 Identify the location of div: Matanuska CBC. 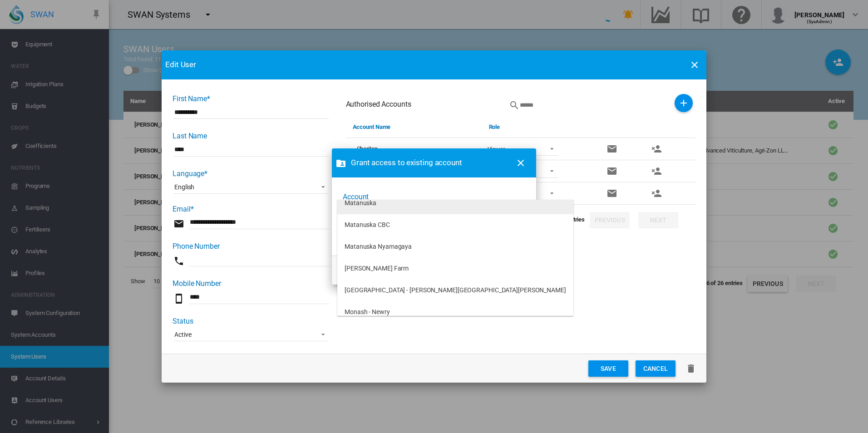
(367, 225).